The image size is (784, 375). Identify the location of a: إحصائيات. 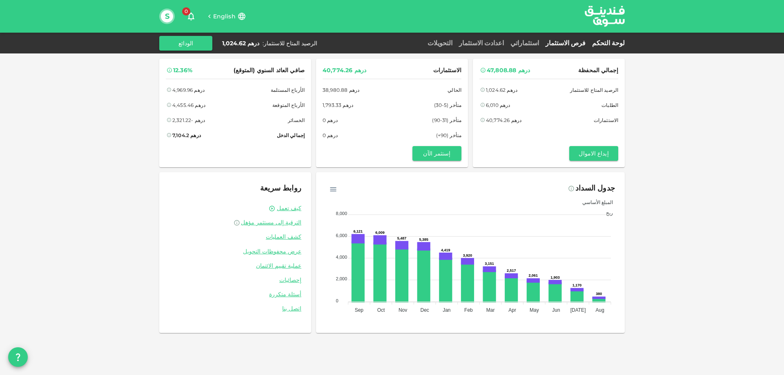
(235, 280).